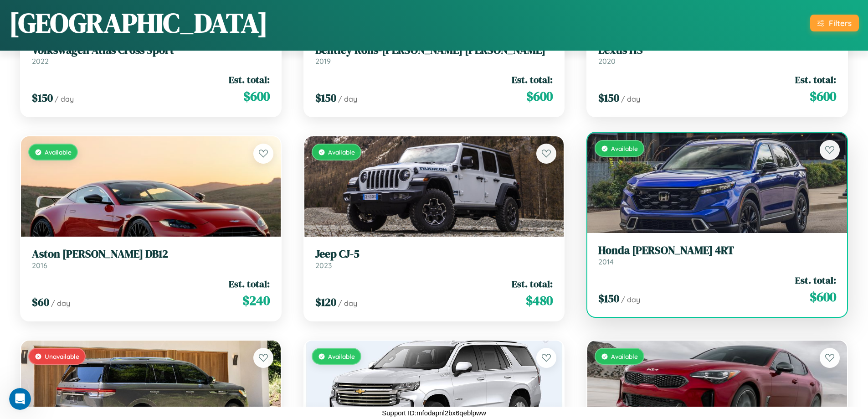  Describe the element at coordinates (434, 413) in the screenshot. I see `p: Support ID: mfodapnl2bx6qeblpww` at that location.